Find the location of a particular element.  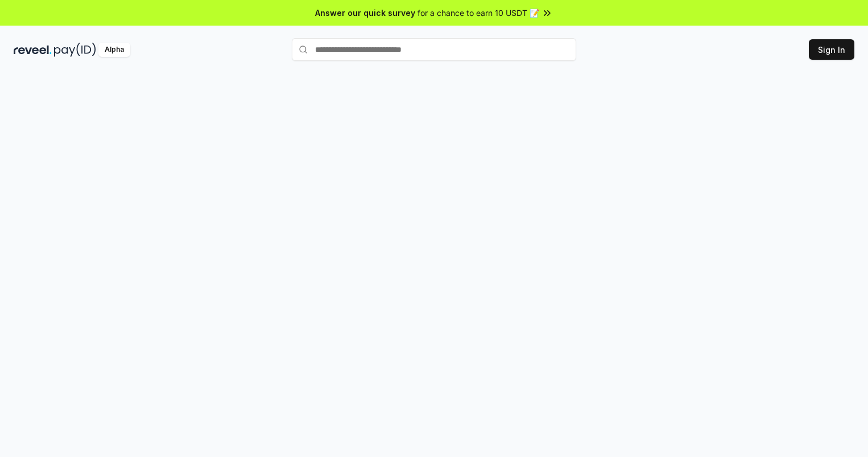

img: pay_id is located at coordinates (75, 49).